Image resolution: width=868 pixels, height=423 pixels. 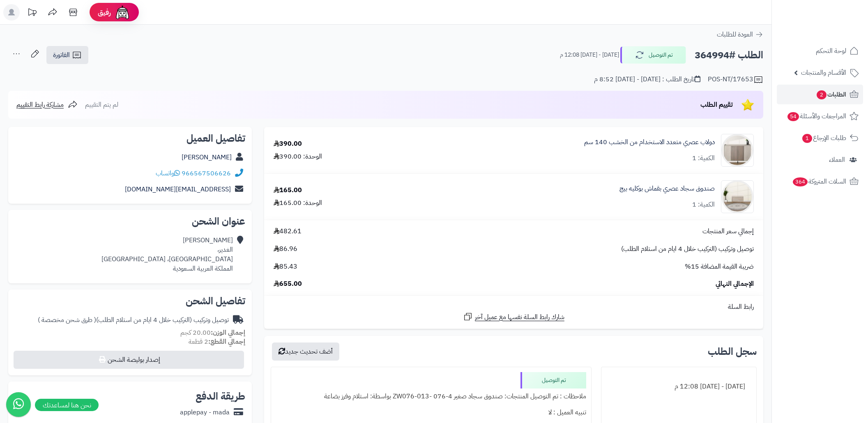 What do you see at coordinates (306, 351) in the screenshot?
I see `button: أضف تحديث جديد` at bounding box center [306, 351].